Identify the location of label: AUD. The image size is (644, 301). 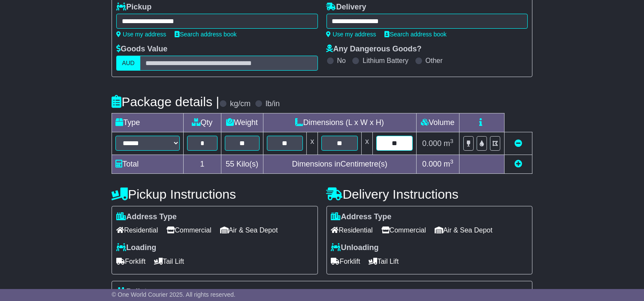
(128, 63).